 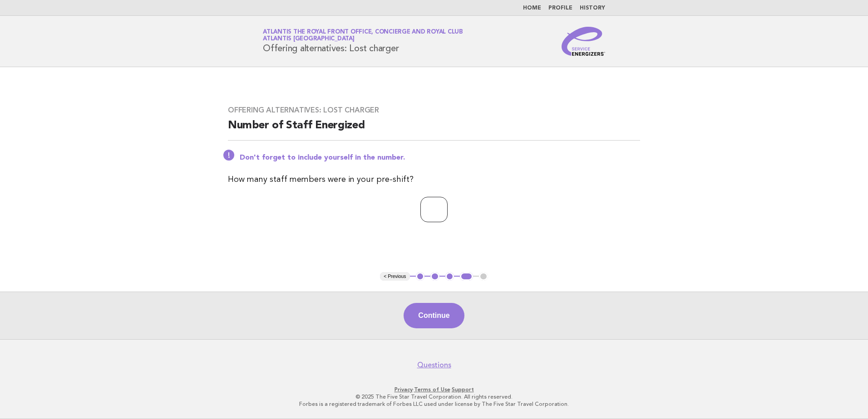 What do you see at coordinates (532, 8) in the screenshot?
I see `a: Home` at bounding box center [532, 8].